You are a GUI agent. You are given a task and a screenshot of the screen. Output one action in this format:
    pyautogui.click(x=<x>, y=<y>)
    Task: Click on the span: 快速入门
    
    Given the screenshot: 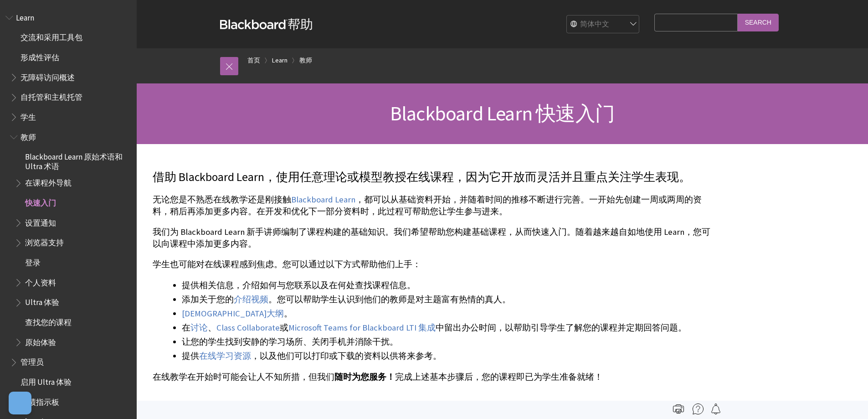 What is the action you would take?
    pyautogui.click(x=41, y=201)
    